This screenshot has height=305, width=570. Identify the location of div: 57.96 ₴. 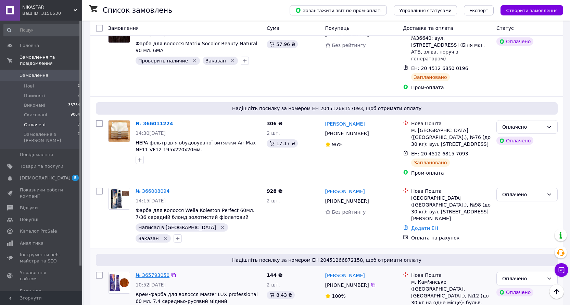
(282, 44).